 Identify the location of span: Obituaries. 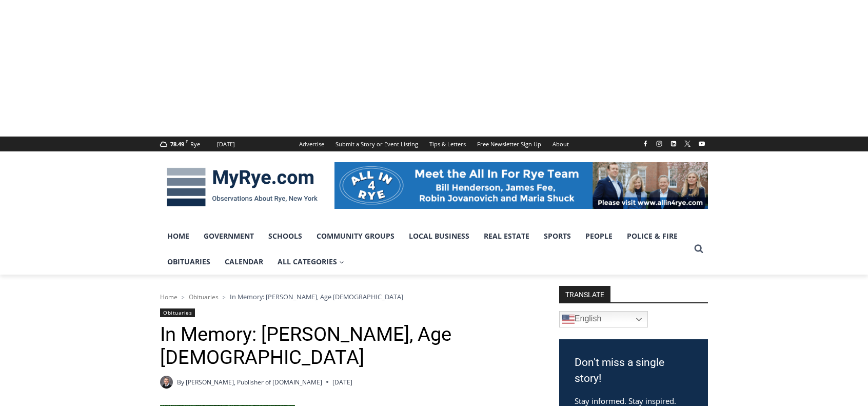
(204, 297).